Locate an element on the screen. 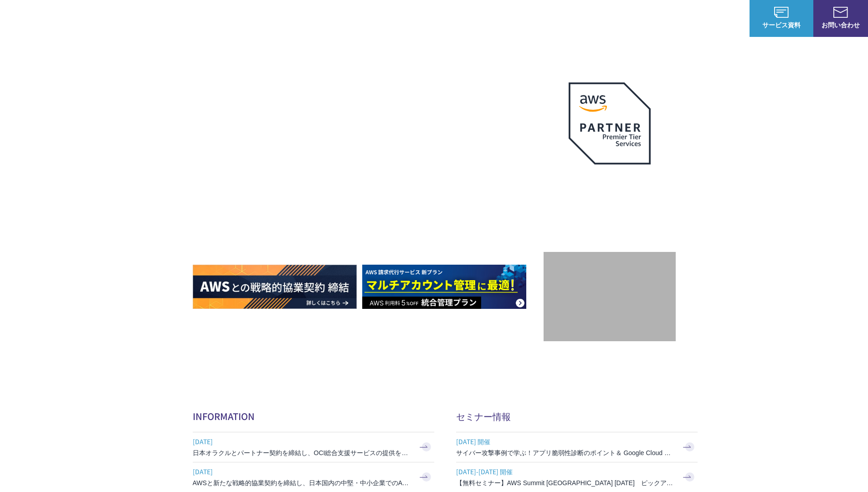 Image resolution: width=868 pixels, height=492 pixels. h3: 日本オラクルとパートナー契約を締結し、OCI総合支援サービスの提供を開始 is located at coordinates (302, 452).